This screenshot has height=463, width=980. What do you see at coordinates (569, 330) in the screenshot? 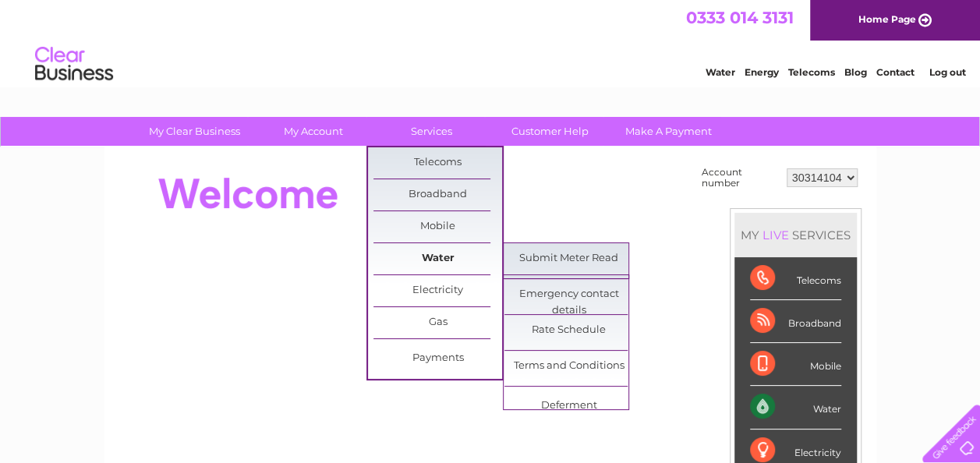
I see `a: Rate Schedule` at bounding box center [569, 330].